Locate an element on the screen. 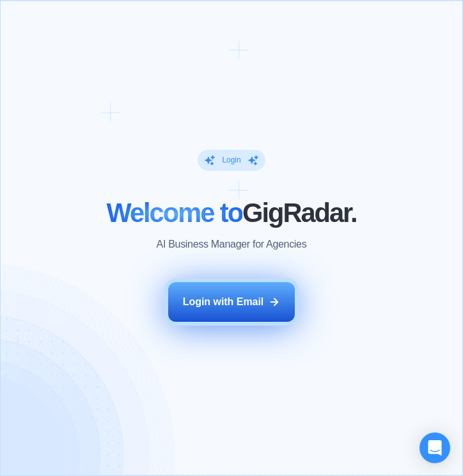 The height and width of the screenshot is (476, 463). div: Login with Email is located at coordinates (223, 302).